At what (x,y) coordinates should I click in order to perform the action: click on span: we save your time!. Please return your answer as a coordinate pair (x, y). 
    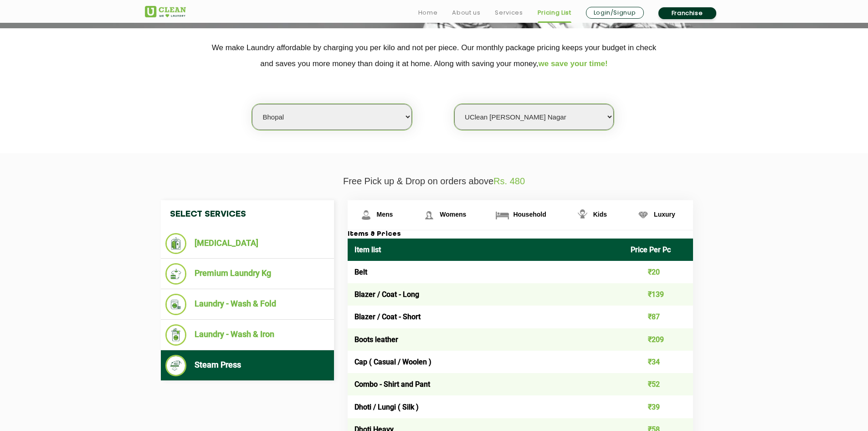
    Looking at the image, I should click on (573, 63).